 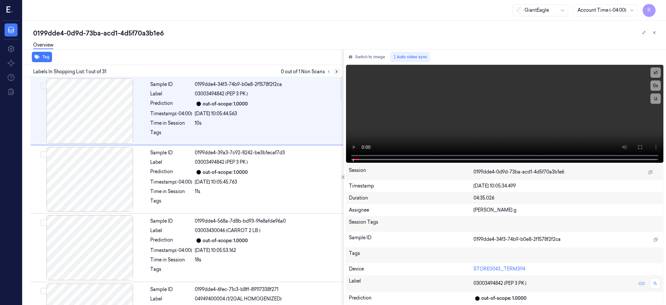 I want to click on div: 18s, so click(x=267, y=259).